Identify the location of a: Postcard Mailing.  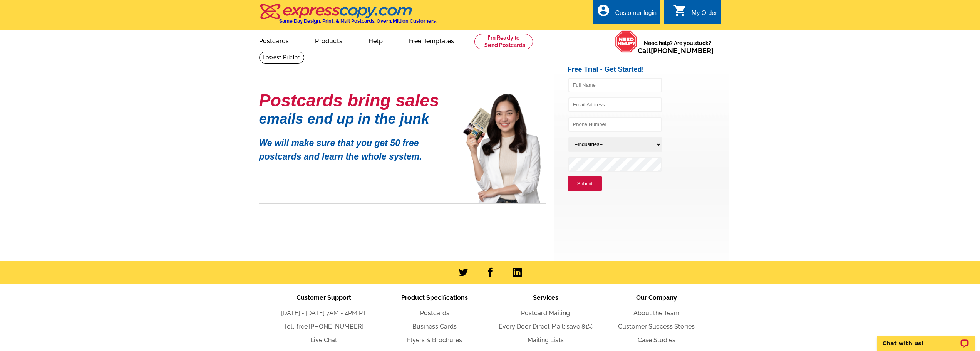
(545, 313).